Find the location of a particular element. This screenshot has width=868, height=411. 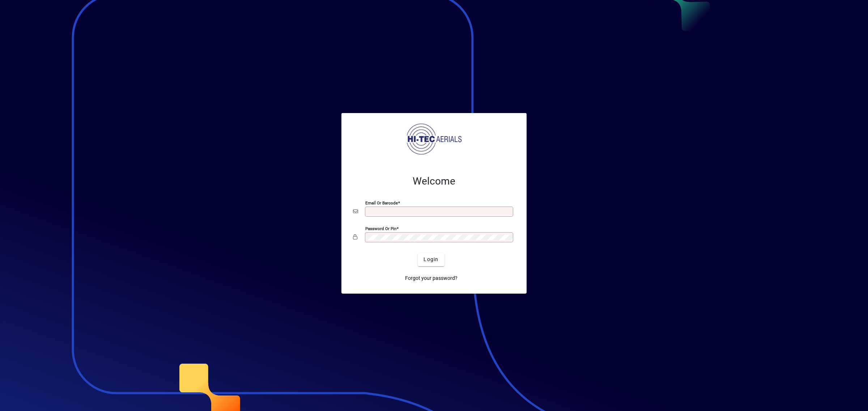

h2: Welcome is located at coordinates (434, 182).